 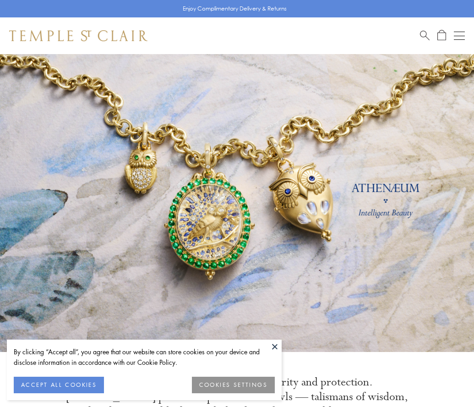 What do you see at coordinates (144, 357) in the screenshot?
I see `div: By clicking “Accept all”, you agree that our website can store cookies on your device and disclos...` at bounding box center [144, 357].